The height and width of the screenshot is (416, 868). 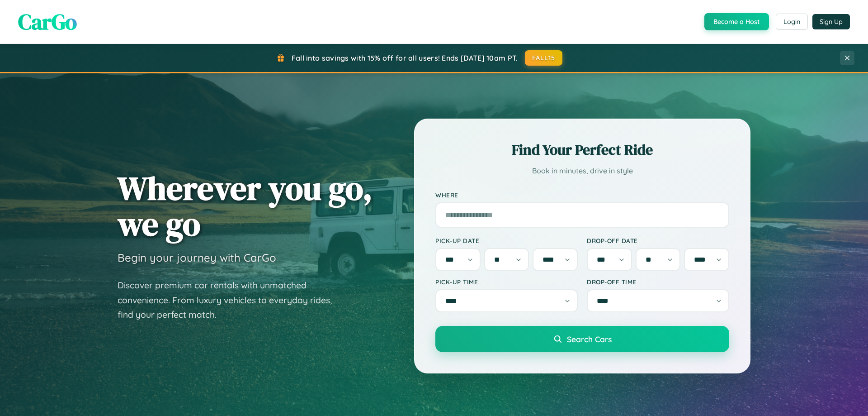 What do you see at coordinates (737, 22) in the screenshot?
I see `button: Become a Host` at bounding box center [737, 22].